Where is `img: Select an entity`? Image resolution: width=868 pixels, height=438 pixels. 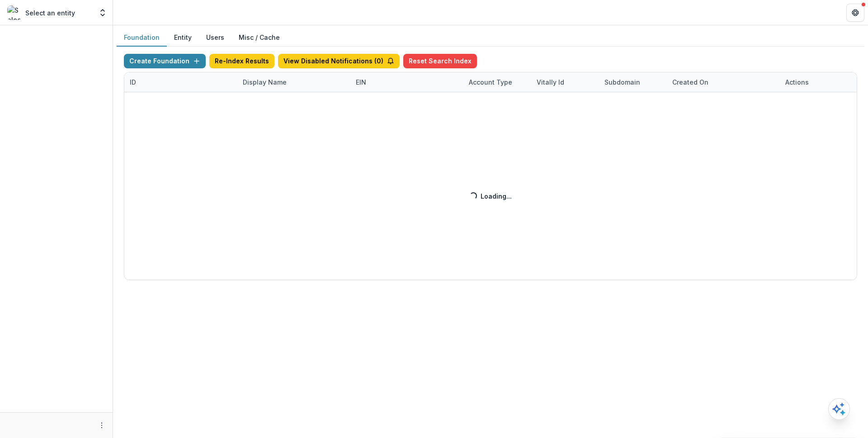
img: Select an entity is located at coordinates (15, 13).